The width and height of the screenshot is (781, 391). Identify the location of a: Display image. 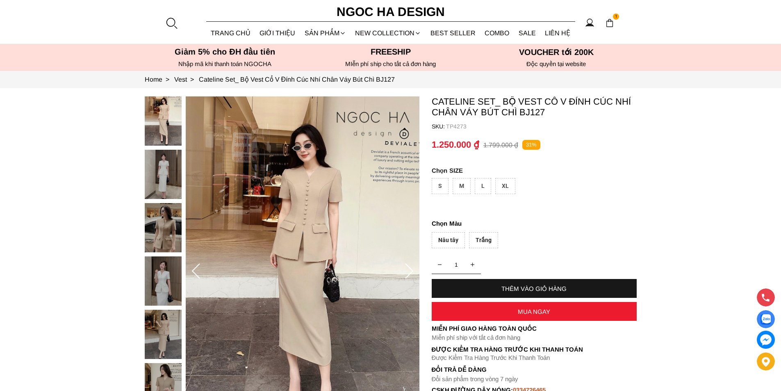
(765, 319).